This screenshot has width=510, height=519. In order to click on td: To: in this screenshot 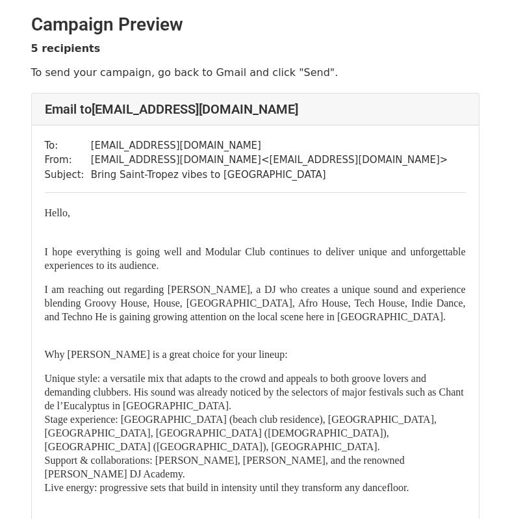, I will do `click(68, 146)`.